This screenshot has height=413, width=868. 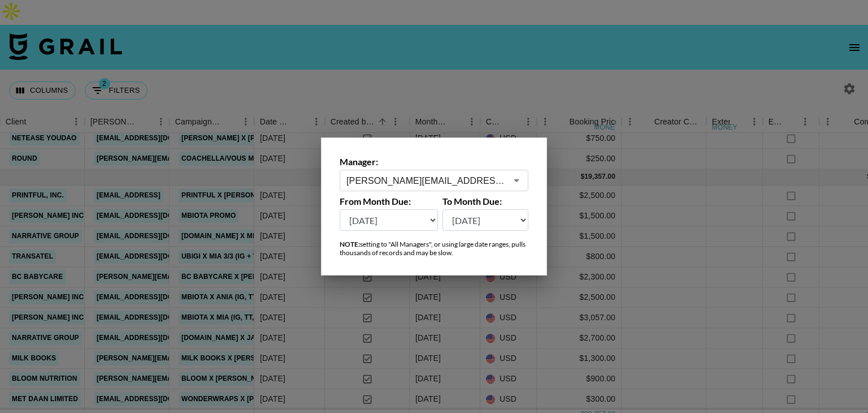 I want to click on label: Manager:, so click(x=434, y=162).